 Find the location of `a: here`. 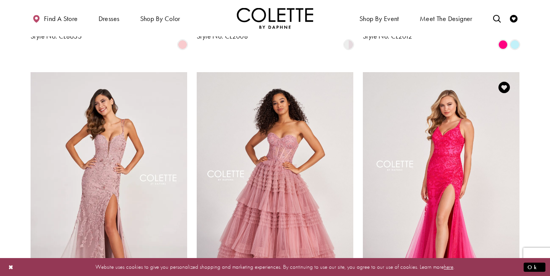

a: here is located at coordinates (448, 267).